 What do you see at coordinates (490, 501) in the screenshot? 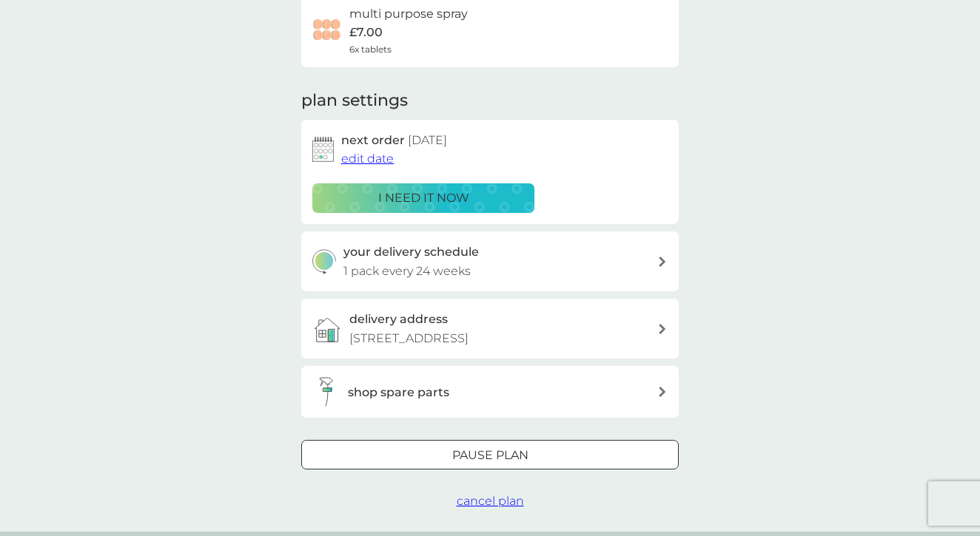
I see `span: cancel plan` at bounding box center [490, 501].